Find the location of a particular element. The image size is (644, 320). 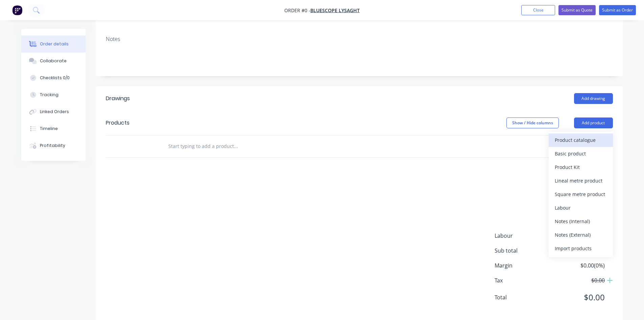

div: Lineal metre product is located at coordinates (581, 181).